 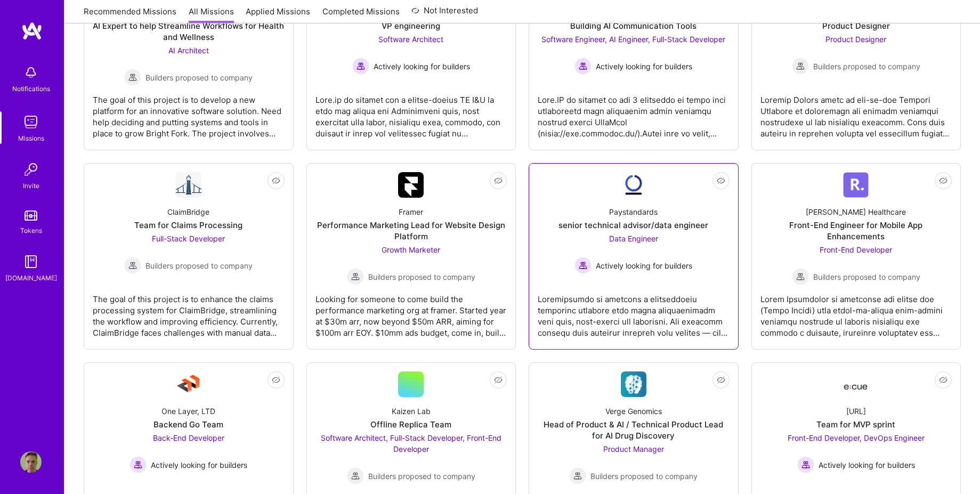 What do you see at coordinates (411, 411) in the screenshot?
I see `div: Kaizen Lab` at bounding box center [411, 411].